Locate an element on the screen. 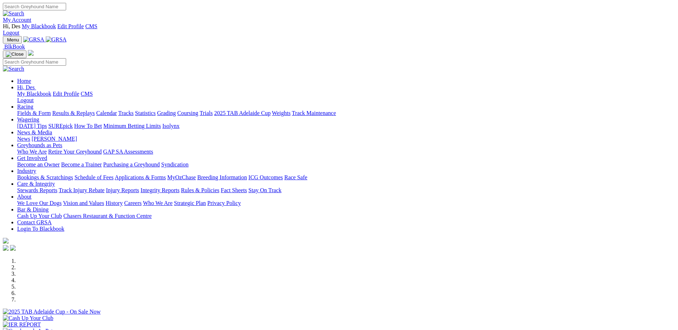  a: Retire Your Greyhound is located at coordinates (75, 152).